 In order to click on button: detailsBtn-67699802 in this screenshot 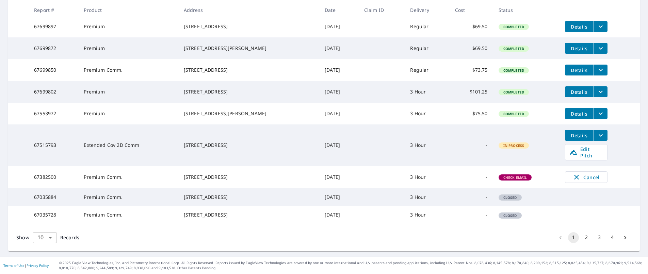, I will do `click(579, 92)`.